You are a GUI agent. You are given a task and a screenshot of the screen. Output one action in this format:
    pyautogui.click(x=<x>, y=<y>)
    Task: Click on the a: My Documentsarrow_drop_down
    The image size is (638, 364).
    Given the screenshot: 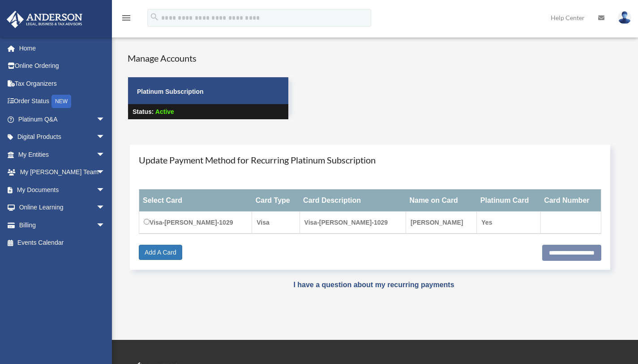 What is the action you would take?
    pyautogui.click(x=62, y=190)
    